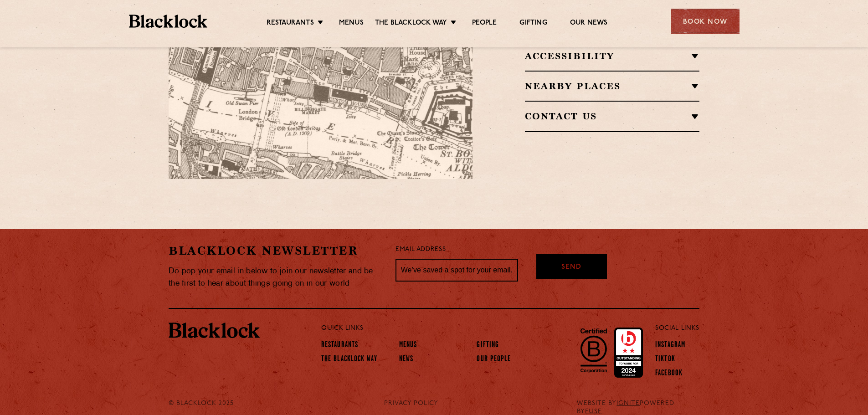 Image resolution: width=868 pixels, height=415 pixels. I want to click on a: PRIVACY POLICY, so click(411, 404).